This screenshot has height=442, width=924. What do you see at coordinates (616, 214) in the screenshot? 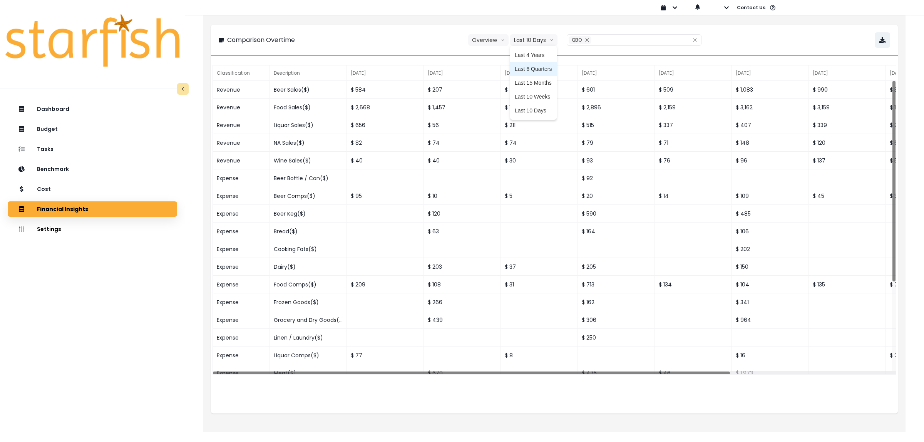
I see `div: $ 590` at bounding box center [616, 214].